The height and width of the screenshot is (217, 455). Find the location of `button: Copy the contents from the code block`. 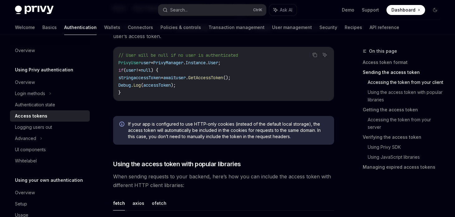

button: Copy the contents from the code block is located at coordinates (315, 55).